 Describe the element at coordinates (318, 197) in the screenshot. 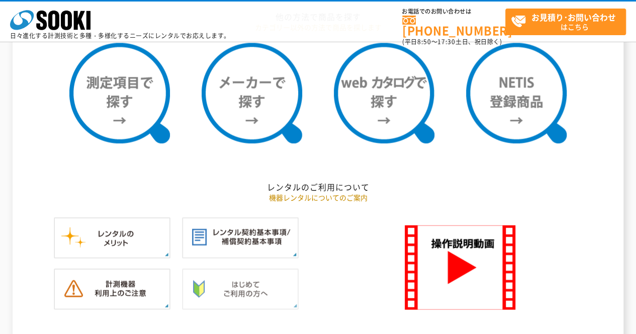

I see `p: 機器レンタルについてのご案内` at that location.